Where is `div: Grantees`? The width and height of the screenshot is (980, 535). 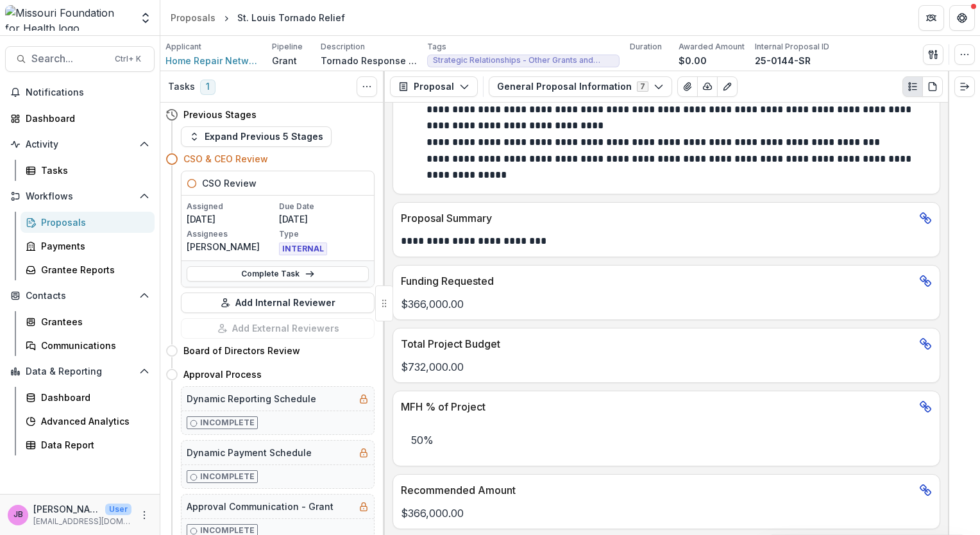 div: Grantees is located at coordinates (93, 321).